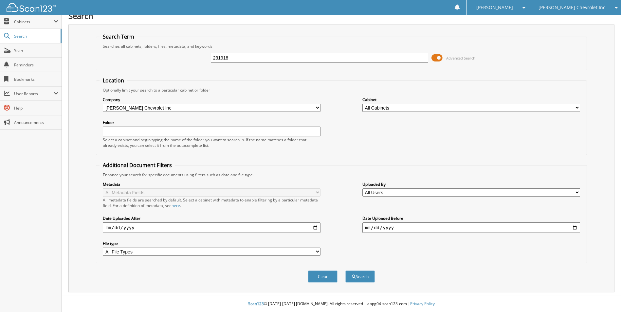 This screenshot has height=312, width=621. Describe the element at coordinates (36, 79) in the screenshot. I see `span: Bookmarks` at that location.